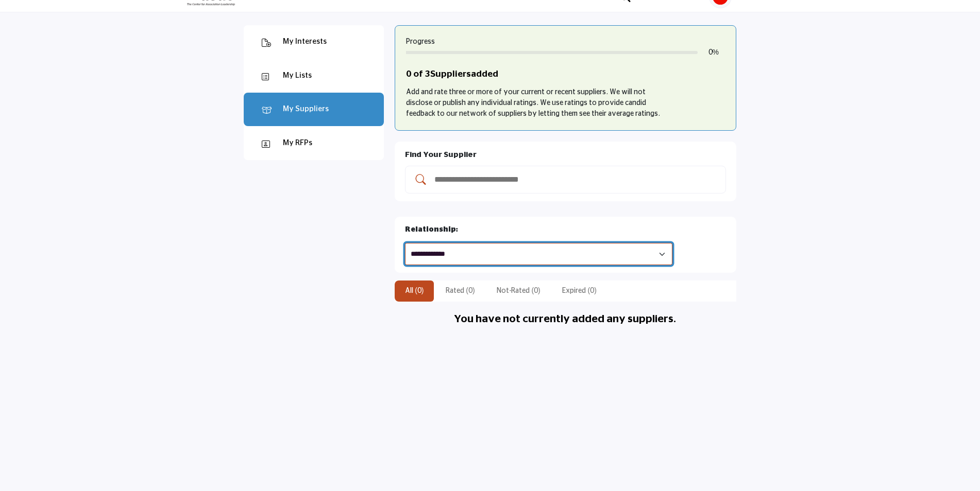 This screenshot has width=980, height=491. I want to click on div: Add and rate three or more of your current or recent suppliers. We will not disclose or publish a..., so click(565, 103).